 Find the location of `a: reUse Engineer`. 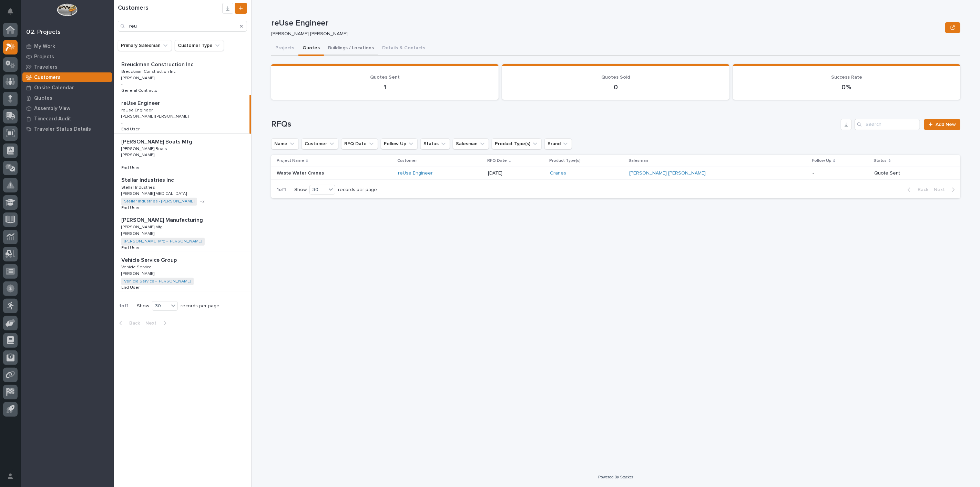

a: reUse Engineer is located at coordinates (415, 173).